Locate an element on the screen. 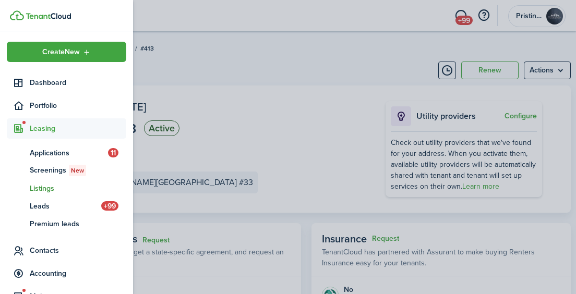 The width and height of the screenshot is (576, 294). span: Portfolio is located at coordinates (78, 105).